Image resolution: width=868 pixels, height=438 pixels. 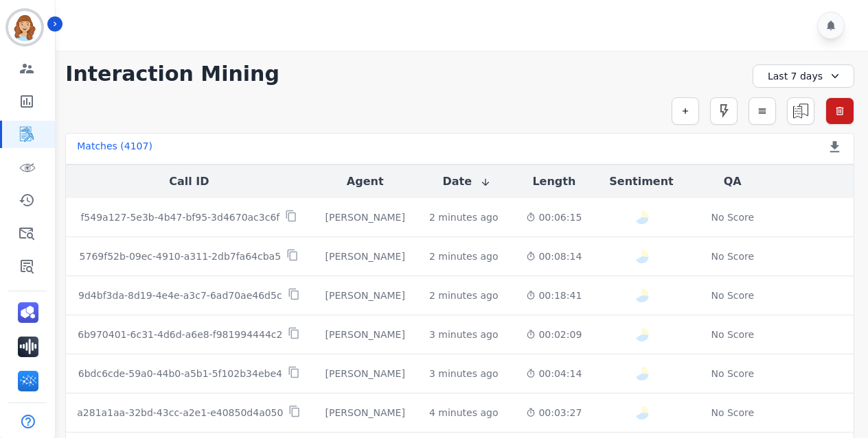 What do you see at coordinates (25, 27) in the screenshot?
I see `img: Bordered avatar` at bounding box center [25, 27].